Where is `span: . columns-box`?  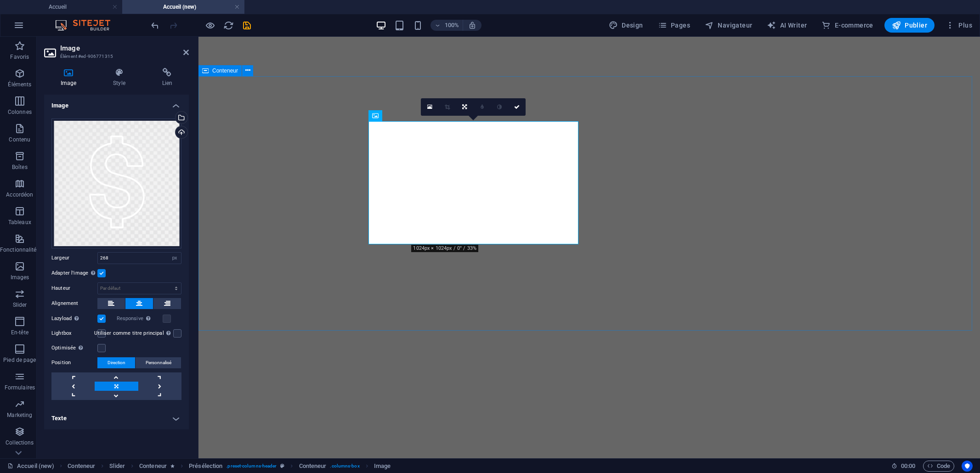 span: . columns-box is located at coordinates (344, 467).